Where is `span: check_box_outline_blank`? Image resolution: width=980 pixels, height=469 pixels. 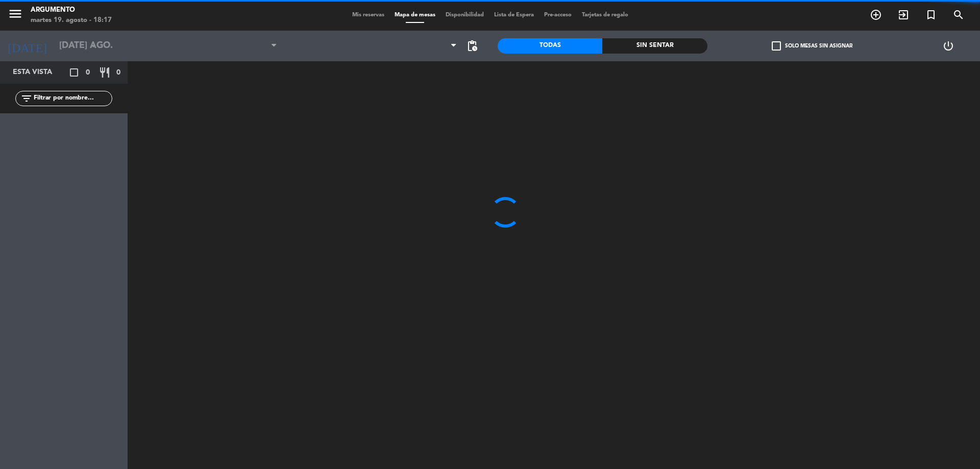 span: check_box_outline_blank is located at coordinates (776, 46).